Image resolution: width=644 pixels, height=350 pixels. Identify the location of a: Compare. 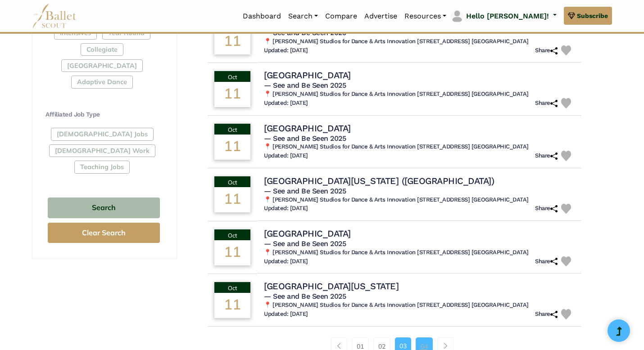
(341, 16).